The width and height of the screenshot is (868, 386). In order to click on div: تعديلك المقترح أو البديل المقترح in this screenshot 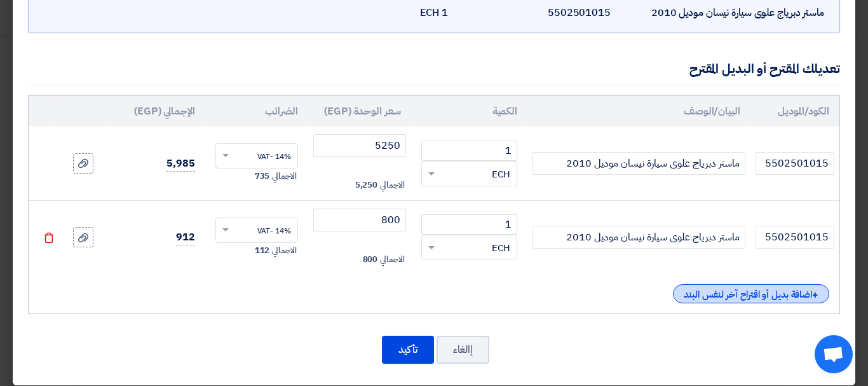, I will do `click(764, 69)`.